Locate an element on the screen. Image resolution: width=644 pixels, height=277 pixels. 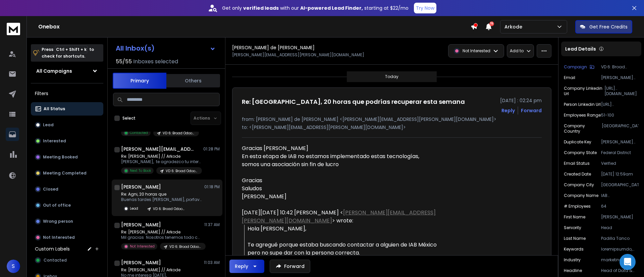
button: All Inbox(s) is located at coordinates (165, 48).